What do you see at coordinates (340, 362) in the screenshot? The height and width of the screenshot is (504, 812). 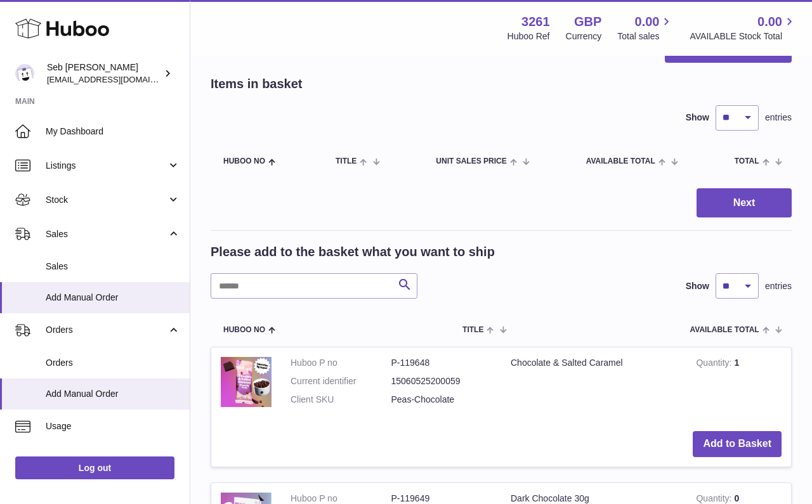 I see `dt: Huboo P no` at bounding box center [340, 362].